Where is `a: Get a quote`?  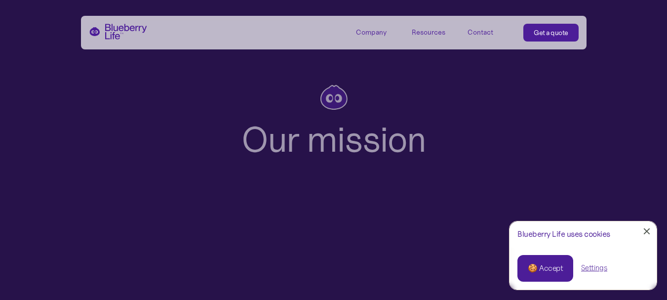
a: Get a quote is located at coordinates (551, 33).